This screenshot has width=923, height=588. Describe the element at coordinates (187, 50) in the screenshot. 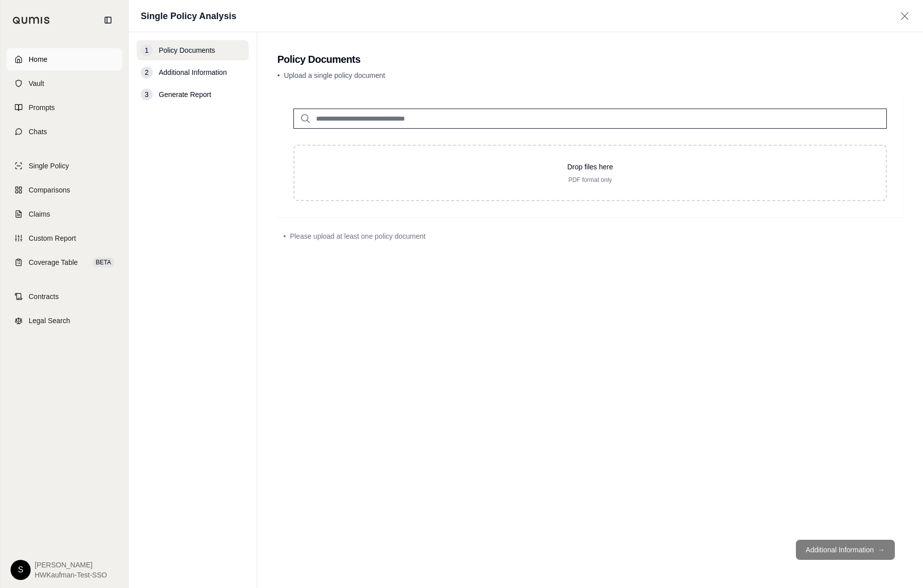

I see `span: Policy Documents` at that location.